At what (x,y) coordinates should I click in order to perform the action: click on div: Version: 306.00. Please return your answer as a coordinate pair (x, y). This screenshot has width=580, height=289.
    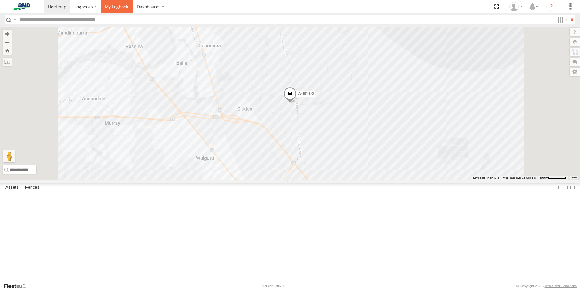
    Looking at the image, I should click on (274, 286).